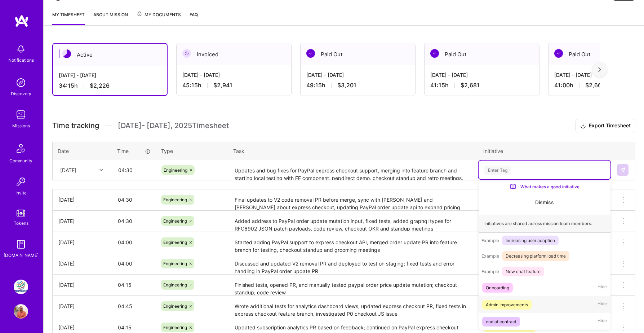  Describe the element at coordinates (358, 85) in the screenshot. I see `div: 49:15 h` at that location.